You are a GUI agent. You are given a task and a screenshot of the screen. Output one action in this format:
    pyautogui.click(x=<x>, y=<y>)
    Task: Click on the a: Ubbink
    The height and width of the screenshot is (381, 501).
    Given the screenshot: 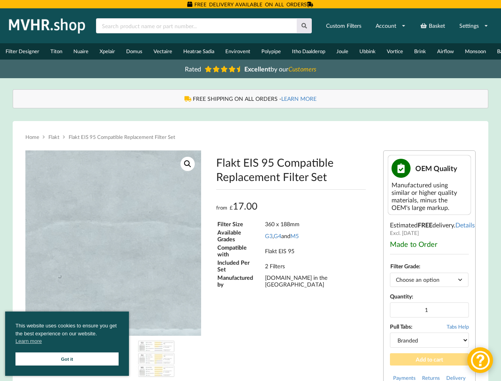 What is the action you would take?
    pyautogui.click(x=367, y=51)
    